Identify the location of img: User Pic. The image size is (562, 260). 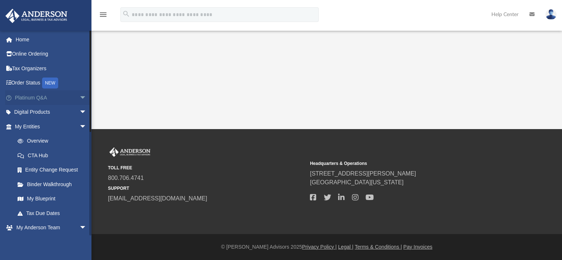
(551, 14).